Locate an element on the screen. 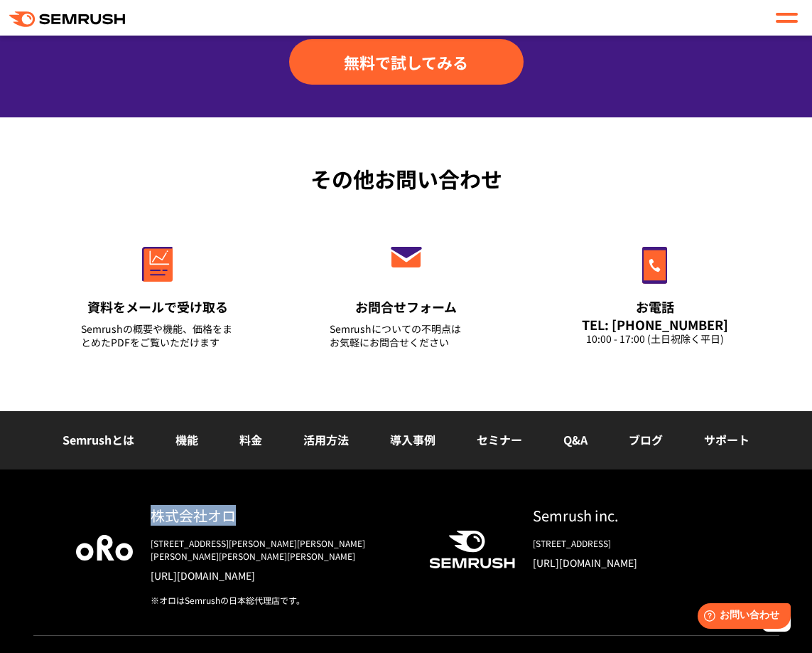 The height and width of the screenshot is (653, 812). div: Semrushの概要や機能、価格をまとめたPDFをご覧いただけます is located at coordinates (158, 336).